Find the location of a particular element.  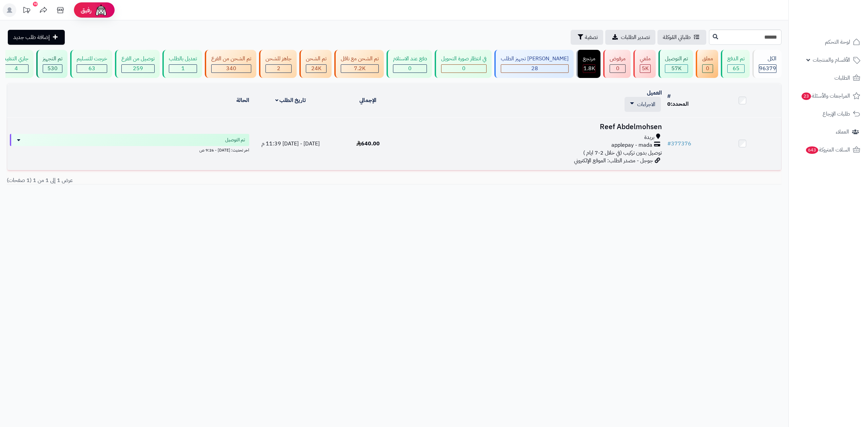

span: 57K is located at coordinates (676, 68).